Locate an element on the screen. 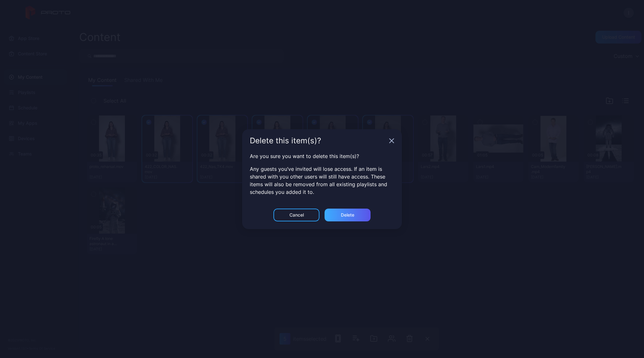  p: Are you sure you want to delete this item(s)? is located at coordinates (322, 156).